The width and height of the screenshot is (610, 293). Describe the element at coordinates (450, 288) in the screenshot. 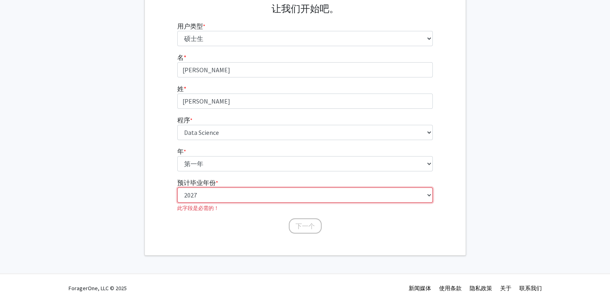

I see `font: 使用条款` at that location.